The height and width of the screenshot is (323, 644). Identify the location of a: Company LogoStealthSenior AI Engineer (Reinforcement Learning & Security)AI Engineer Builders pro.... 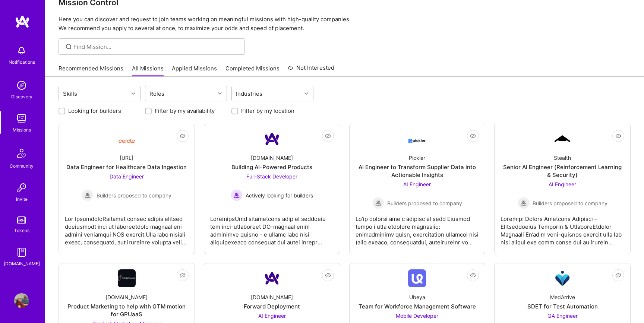
(562, 189).